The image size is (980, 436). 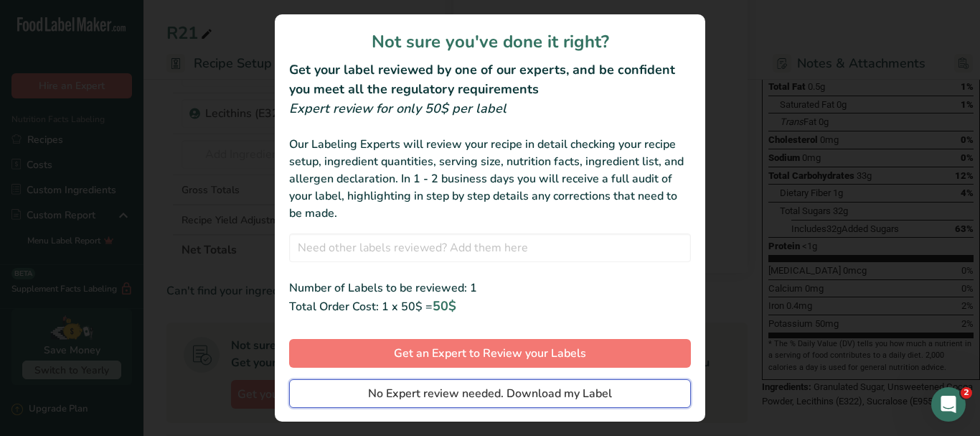 I want to click on span: Get an Expert to Review your Labels, so click(x=490, y=354).